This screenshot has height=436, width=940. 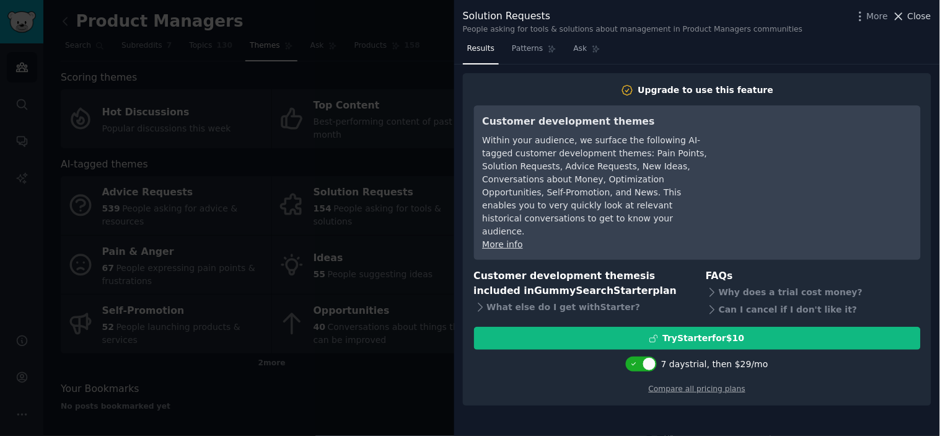 What do you see at coordinates (911, 16) in the screenshot?
I see `button: Close` at bounding box center [911, 16].